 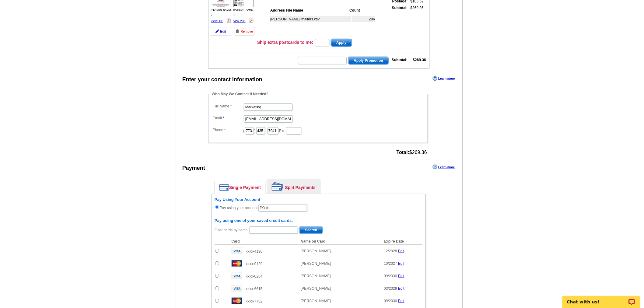 What do you see at coordinates (254, 252) in the screenshot?
I see `span: xxxx-4196` at bounding box center [254, 252].